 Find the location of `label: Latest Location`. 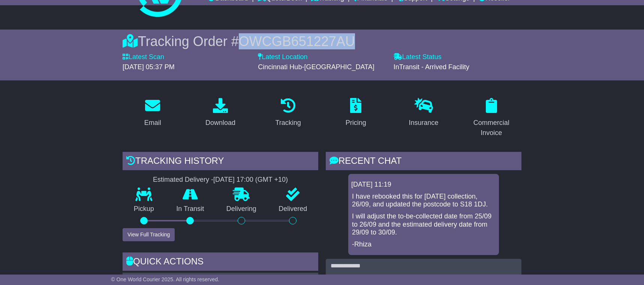

label: Latest Location is located at coordinates (283, 57).